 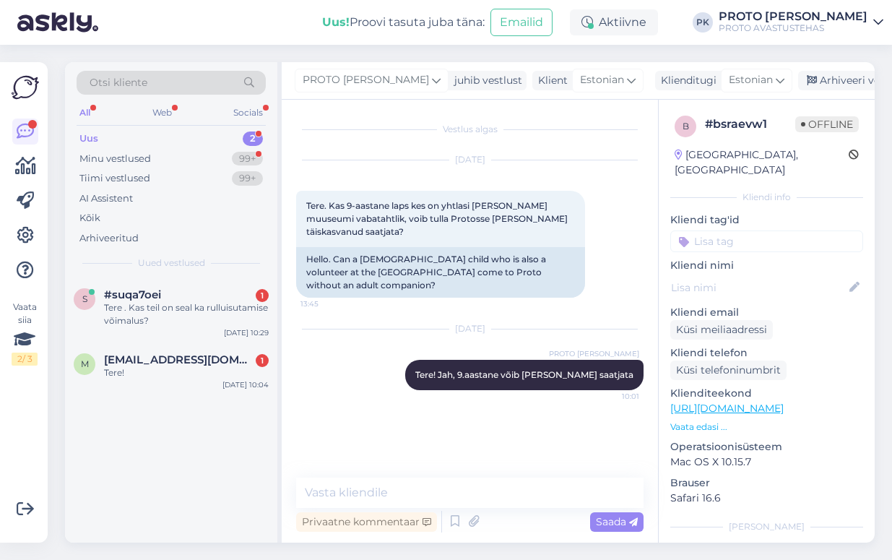 What do you see at coordinates (766, 312) in the screenshot?
I see `p: Kliendi email` at bounding box center [766, 312].